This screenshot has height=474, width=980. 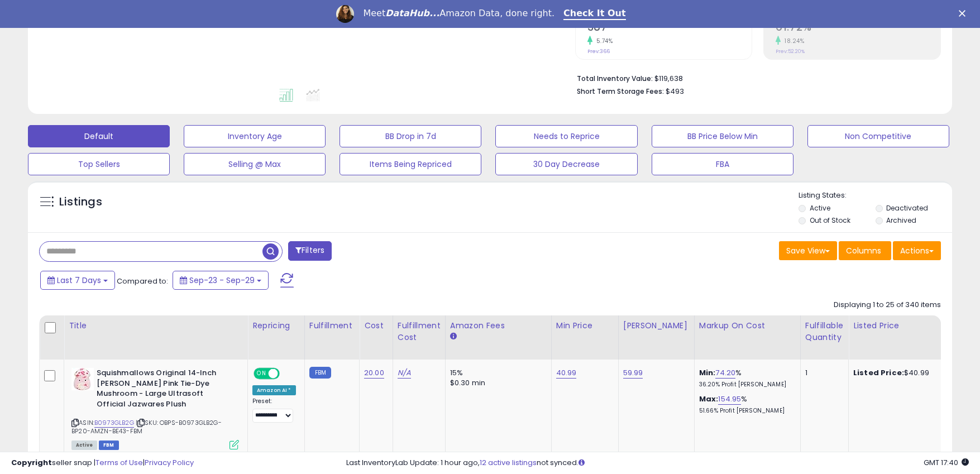 I want to click on a: Privacy Policy, so click(x=169, y=462).